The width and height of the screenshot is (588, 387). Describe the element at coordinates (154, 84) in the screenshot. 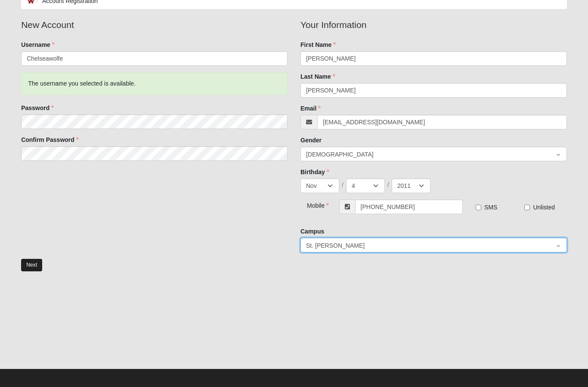

I see `div: The username you selected is available.` at that location.